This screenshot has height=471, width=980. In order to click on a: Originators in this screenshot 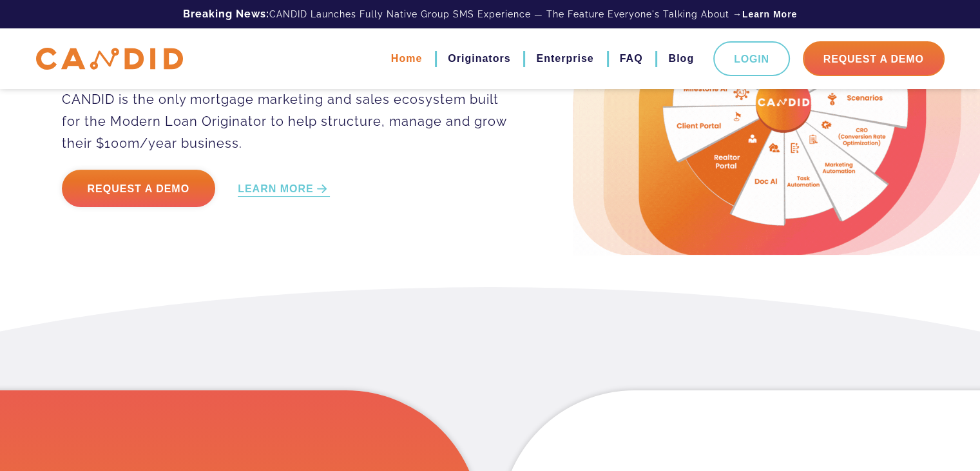, I will do `click(479, 58)`.